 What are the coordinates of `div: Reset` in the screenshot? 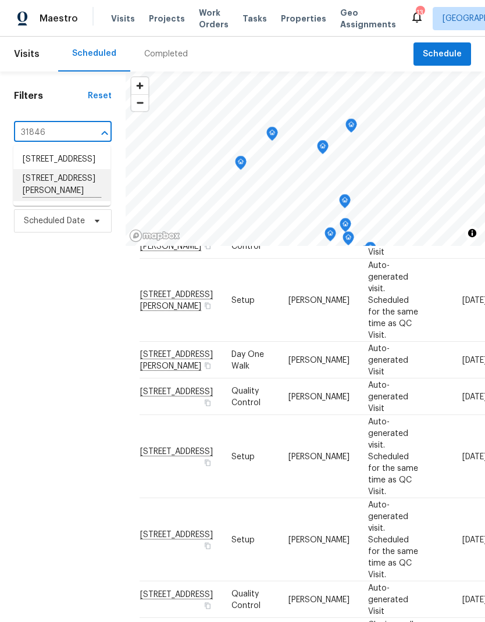 It's located at (99, 96).